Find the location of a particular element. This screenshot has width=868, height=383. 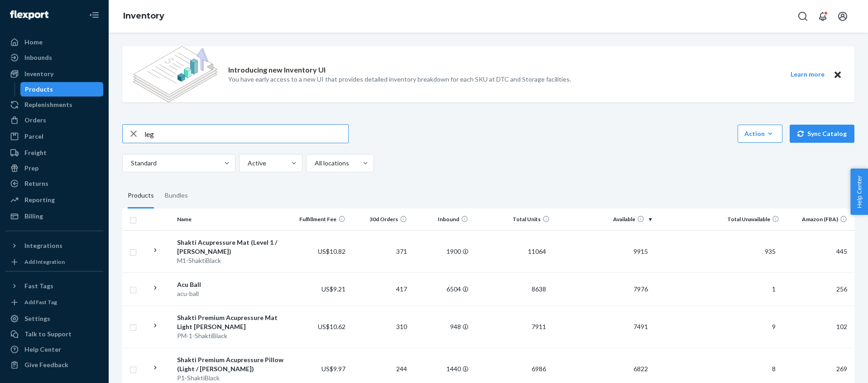

div: Add Integration is located at coordinates (44, 261).